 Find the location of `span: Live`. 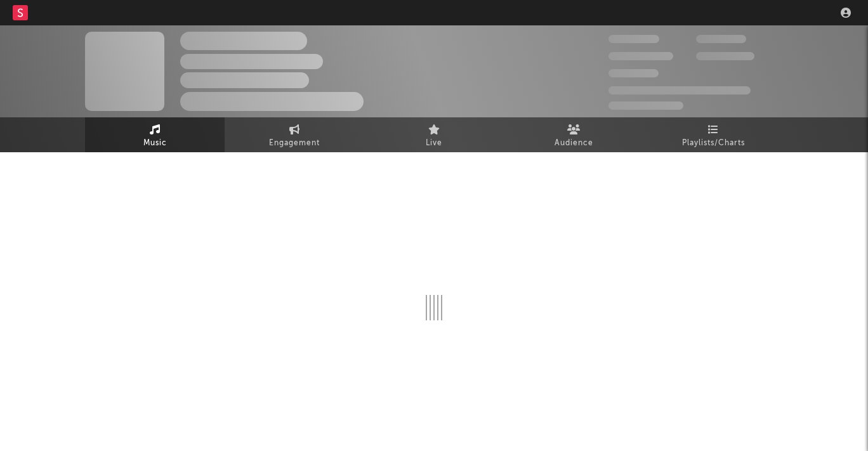

span: Live is located at coordinates (434, 144).